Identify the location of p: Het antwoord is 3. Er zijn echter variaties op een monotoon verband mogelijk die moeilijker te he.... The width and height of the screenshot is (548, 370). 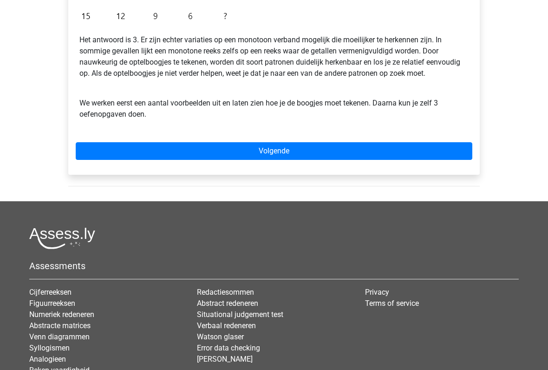
(274, 57).